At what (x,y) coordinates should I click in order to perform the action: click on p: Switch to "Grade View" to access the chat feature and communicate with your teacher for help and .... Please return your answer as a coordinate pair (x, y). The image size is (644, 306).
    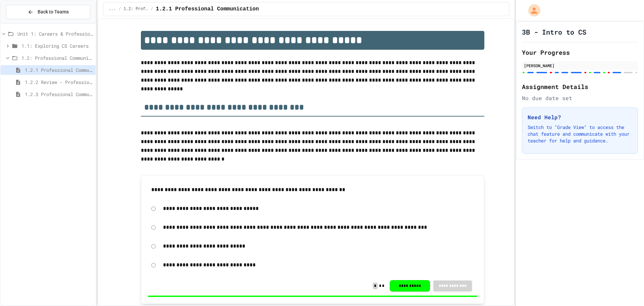
    Looking at the image, I should click on (580, 134).